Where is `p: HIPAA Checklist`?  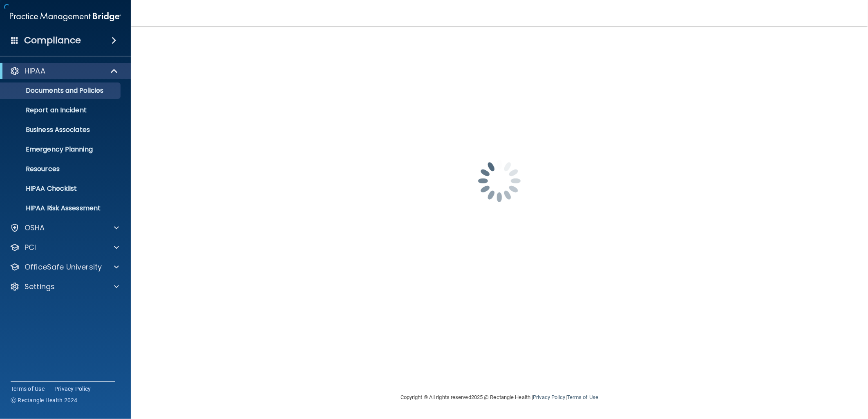
p: HIPAA Checklist is located at coordinates (61, 188).